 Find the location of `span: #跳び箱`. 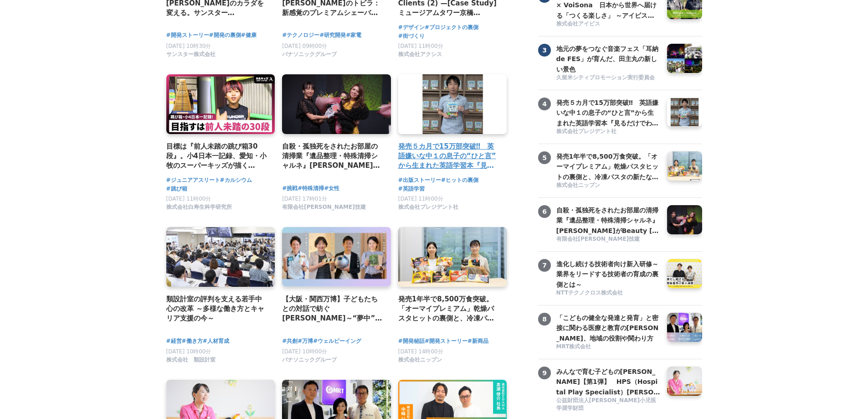

span: #跳び箱 is located at coordinates (177, 189).